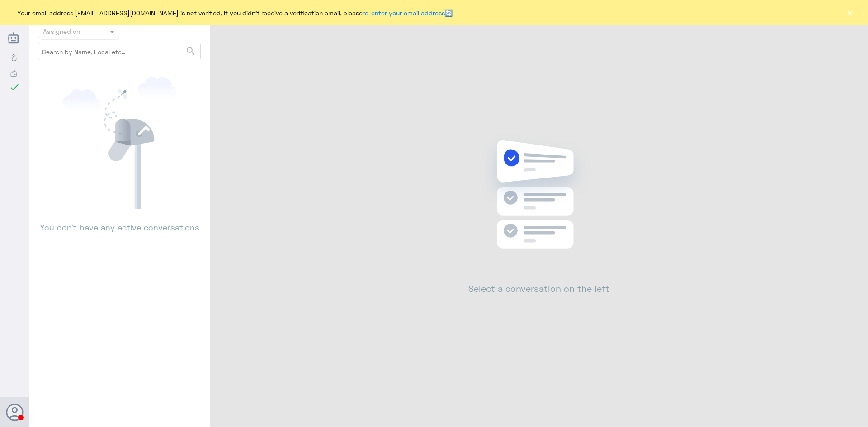 This screenshot has height=427, width=868. Describe the element at coordinates (191, 51) in the screenshot. I see `button: search` at that location.